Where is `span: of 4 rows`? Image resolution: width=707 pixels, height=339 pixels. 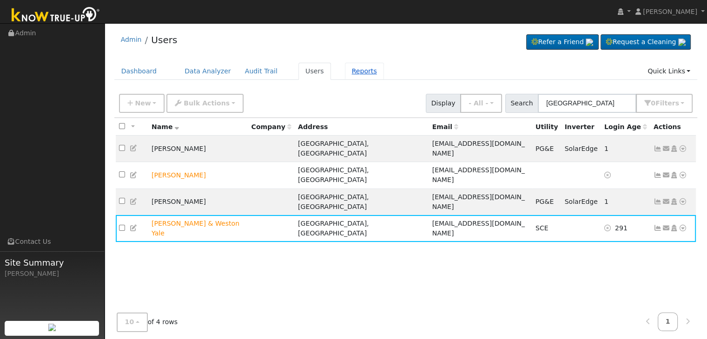
span: of 4 rows is located at coordinates (147, 322).